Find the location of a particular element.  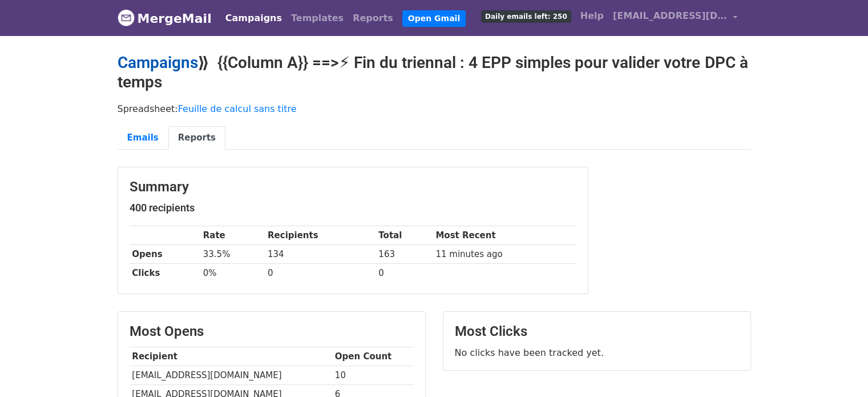

th: Rate is located at coordinates (233, 235).